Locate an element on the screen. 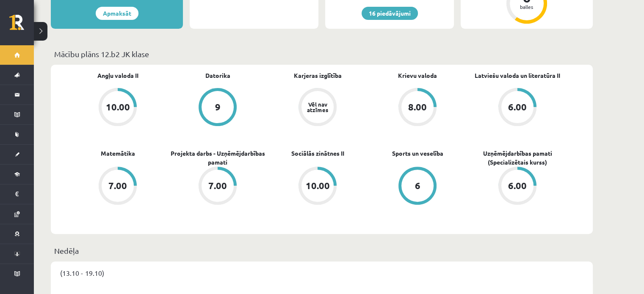 The image size is (644, 294). div: balles is located at coordinates (527, 7).